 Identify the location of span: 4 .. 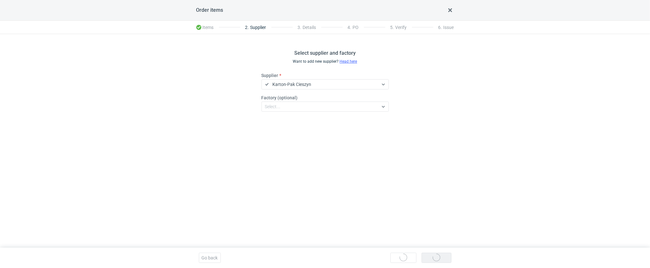
(350, 27).